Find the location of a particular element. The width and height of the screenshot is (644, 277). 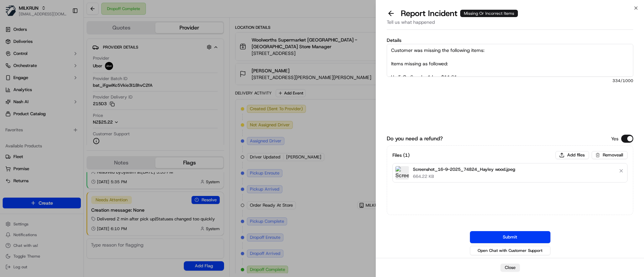

p: Yes is located at coordinates (615, 139).